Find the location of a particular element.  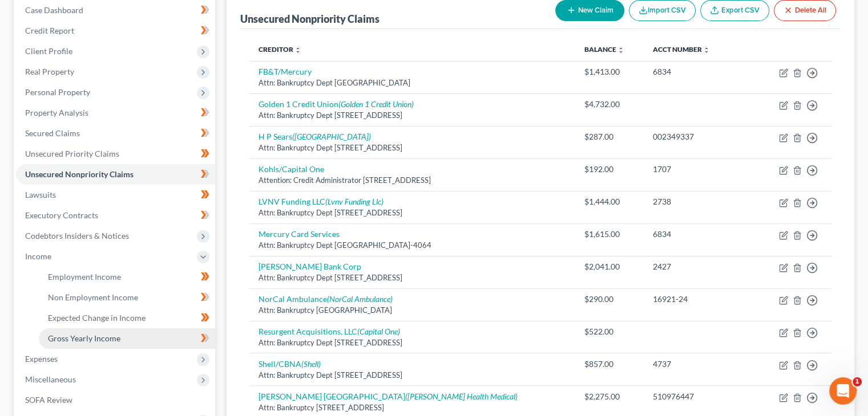

div: $4,732.00 is located at coordinates (609, 104).